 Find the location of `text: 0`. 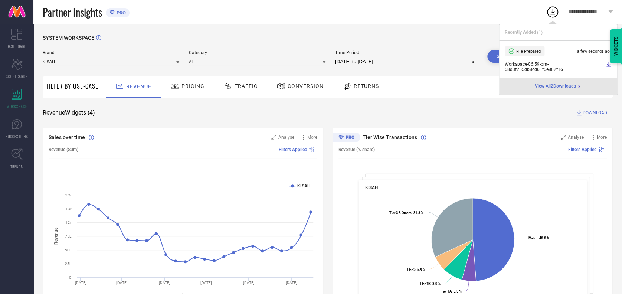

text: 0 is located at coordinates (70, 277).